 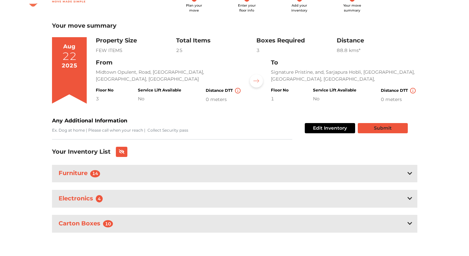 I want to click on div: Aug, so click(x=69, y=47).